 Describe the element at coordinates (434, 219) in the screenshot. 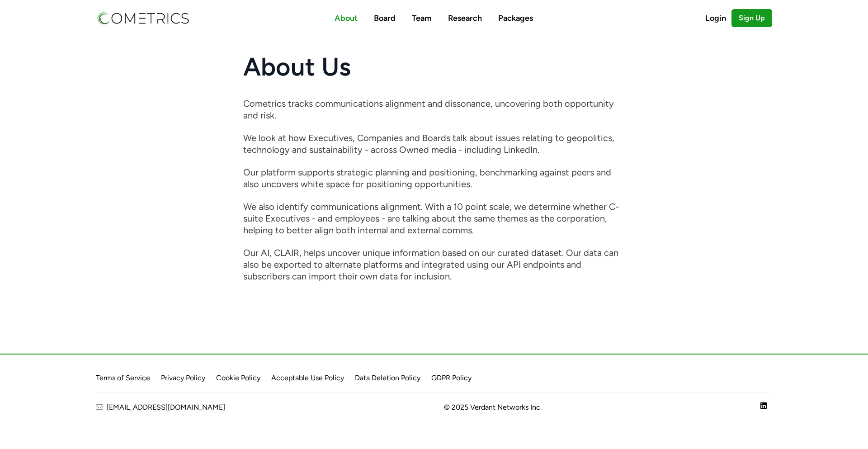

I see `p: We also identify communications alignment. With a 10 point scale, we determine whether C-suite Ex...` at that location.